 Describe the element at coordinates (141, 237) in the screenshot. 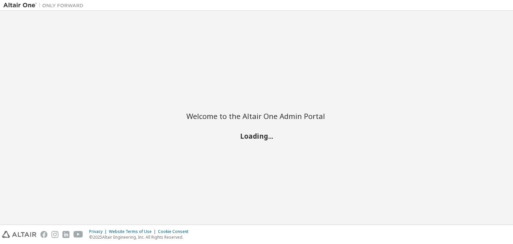

I see `p: © 2025 Altair Engineering, Inc. All Rights Reserved.` at that location.